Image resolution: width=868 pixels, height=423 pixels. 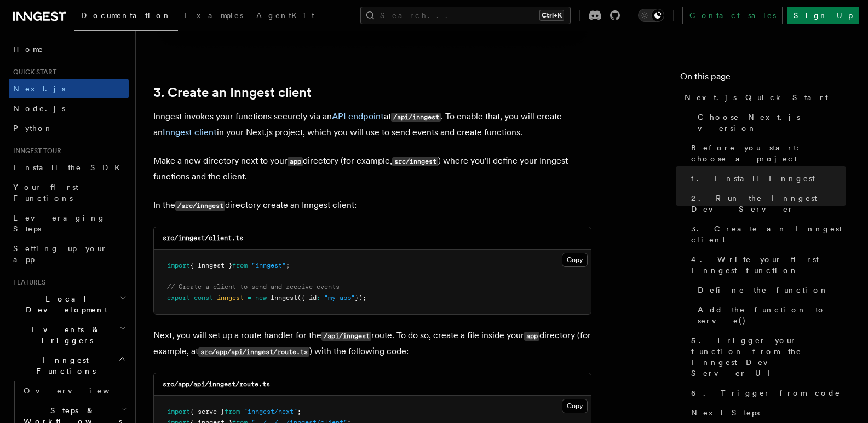 What do you see at coordinates (39, 89) in the screenshot?
I see `span: Next.js` at bounding box center [39, 89].